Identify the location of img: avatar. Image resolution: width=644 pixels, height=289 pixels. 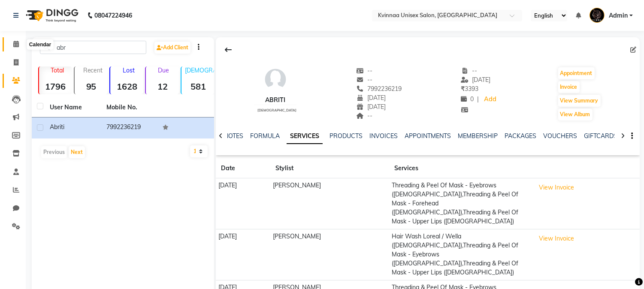
(276, 79).